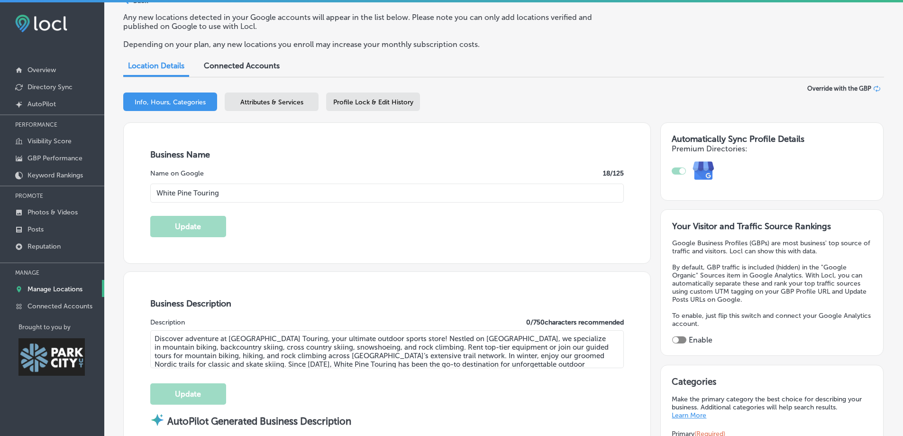  What do you see at coordinates (156, 65) in the screenshot?
I see `span: Location Details` at bounding box center [156, 65].